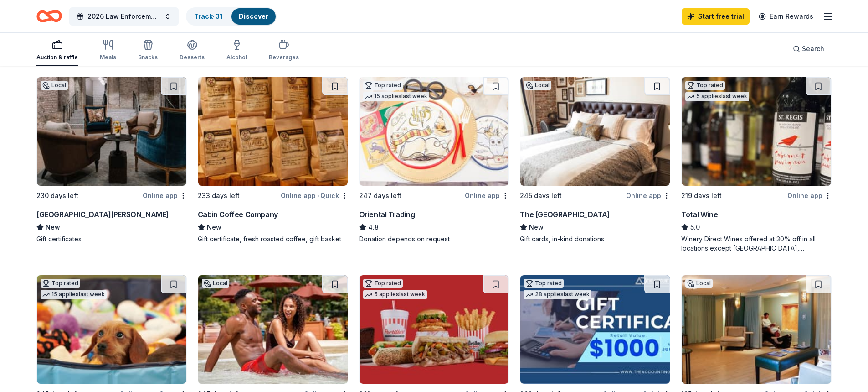 Image resolution: width=868 pixels, height=392 pixels. What do you see at coordinates (757, 329) in the screenshot?
I see `img: Image for The Edgewater Hotel` at bounding box center [757, 329].